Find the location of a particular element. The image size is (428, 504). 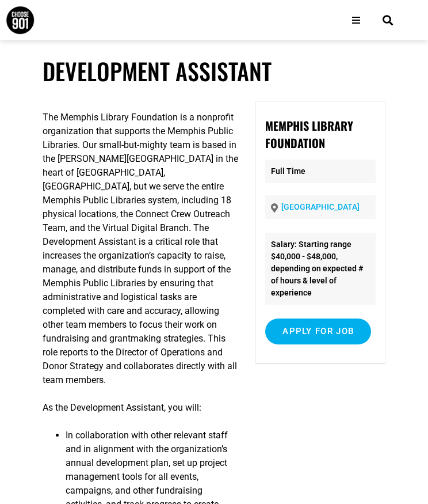

p: Full Time is located at coordinates (320, 171).